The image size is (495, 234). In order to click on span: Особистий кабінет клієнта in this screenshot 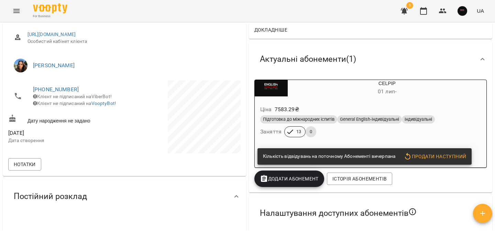, I will do `click(131, 42)`.